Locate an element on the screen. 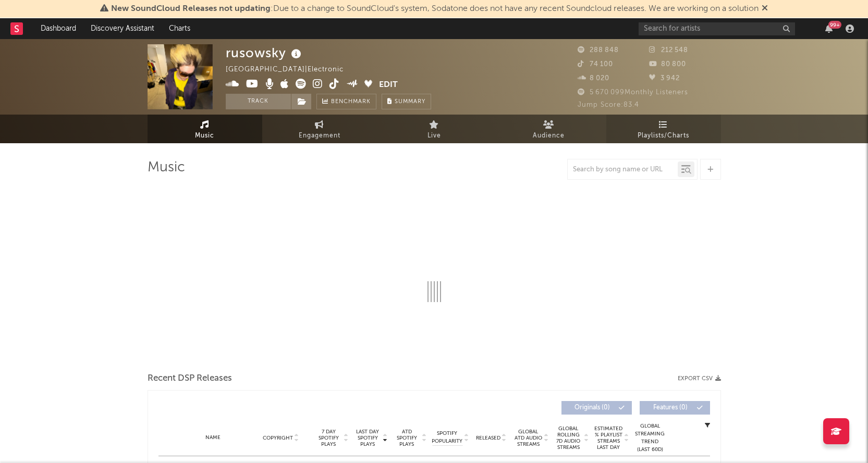  span: 3 942 is located at coordinates (664, 78).